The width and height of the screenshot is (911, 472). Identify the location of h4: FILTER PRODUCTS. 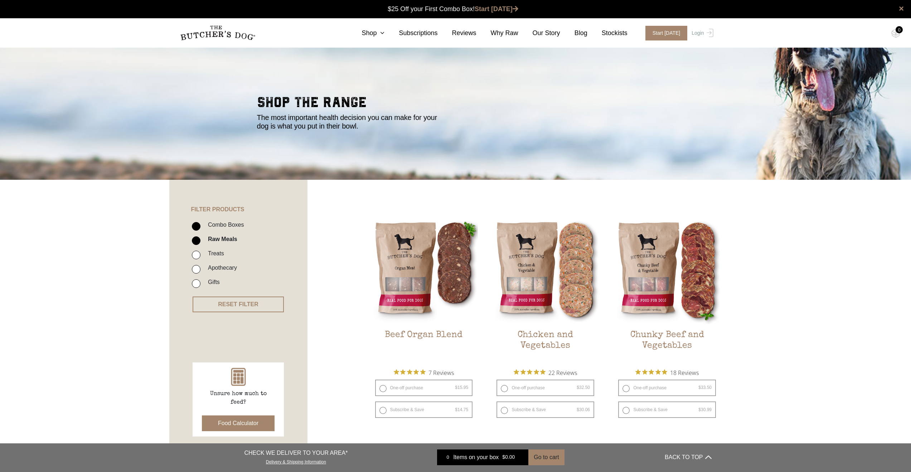
(238, 196).